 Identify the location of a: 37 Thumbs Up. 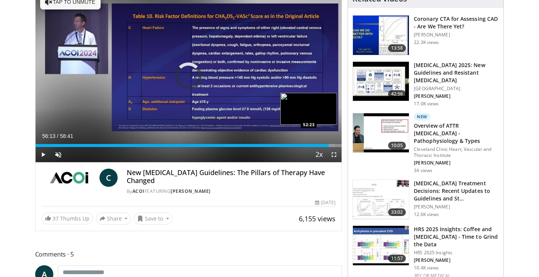
(67, 218).